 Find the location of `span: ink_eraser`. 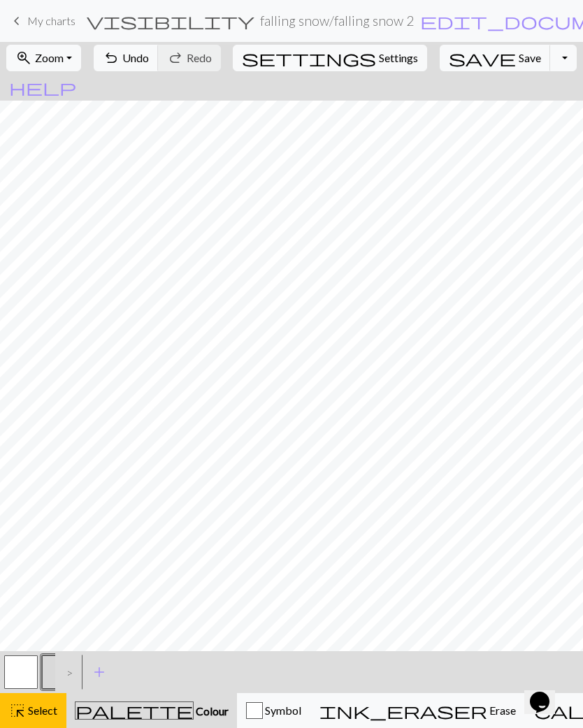

span: ink_eraser is located at coordinates (403, 711).